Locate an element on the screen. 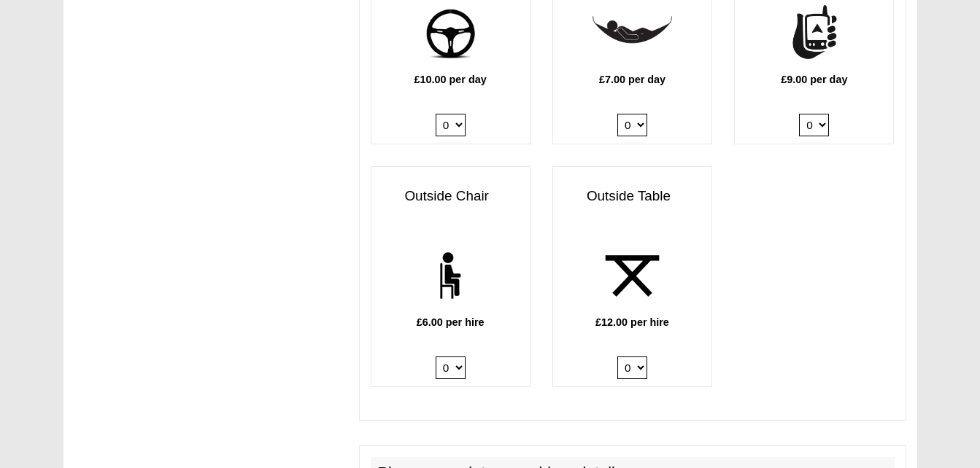 The height and width of the screenshot is (468, 980). b: £6.00 per hire is located at coordinates (450, 323).